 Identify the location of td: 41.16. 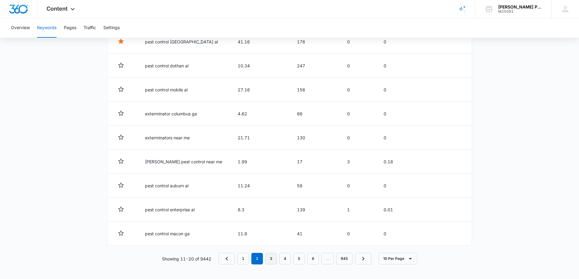
(260, 42).